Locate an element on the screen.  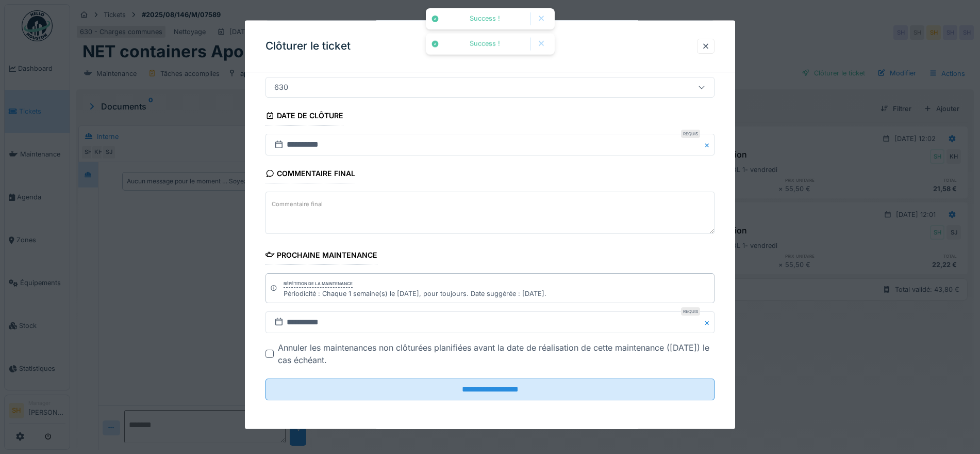
div: Commentaire final is located at coordinates (310, 174).